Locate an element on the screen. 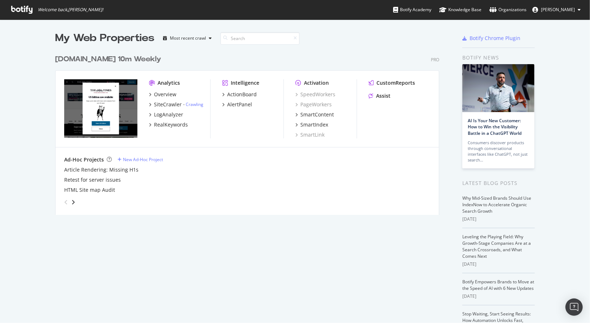 This screenshot has height=323, width=590. div: SmartIndex is located at coordinates (314, 125).